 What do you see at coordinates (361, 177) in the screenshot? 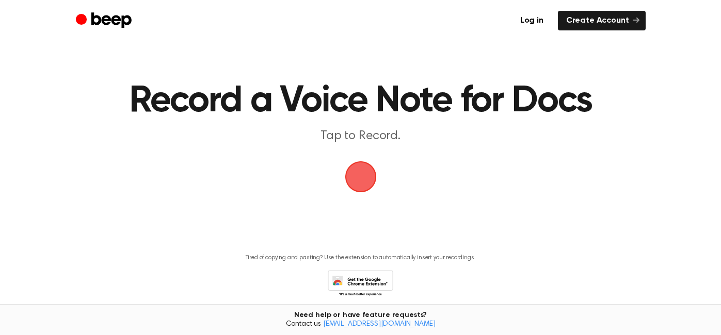
I see `img: Beep Logo` at bounding box center [361, 177].